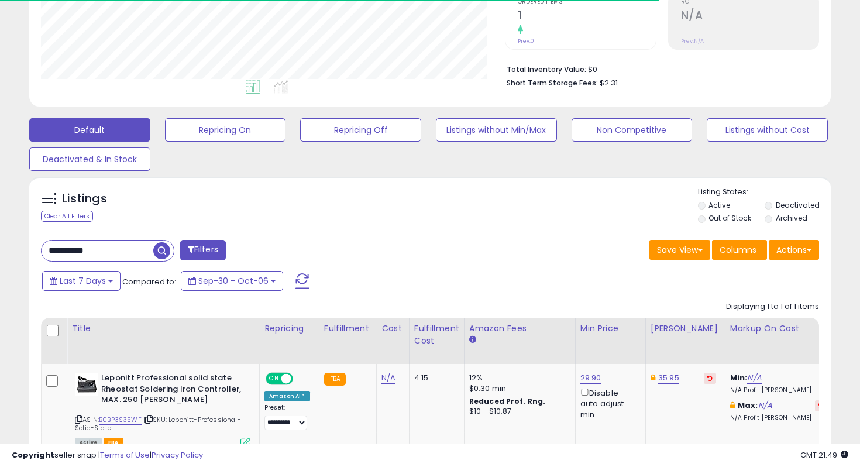  Describe the element at coordinates (692, 41) in the screenshot. I see `small: Prev: N/A` at that location.